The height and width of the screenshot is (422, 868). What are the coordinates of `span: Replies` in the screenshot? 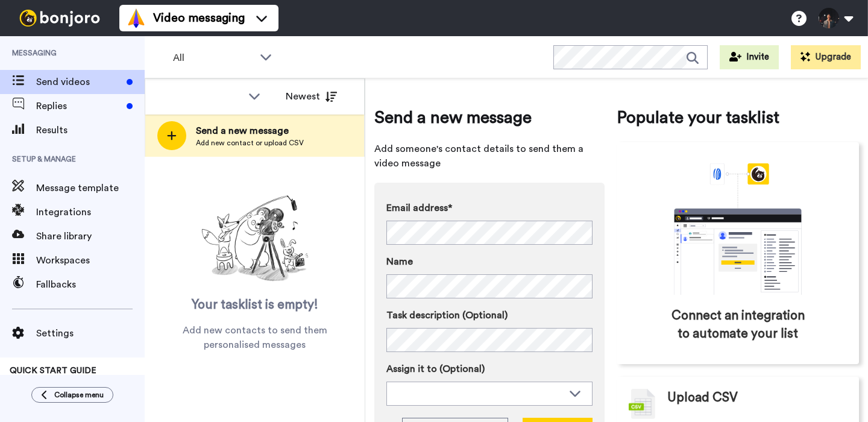 It's located at (79, 106).